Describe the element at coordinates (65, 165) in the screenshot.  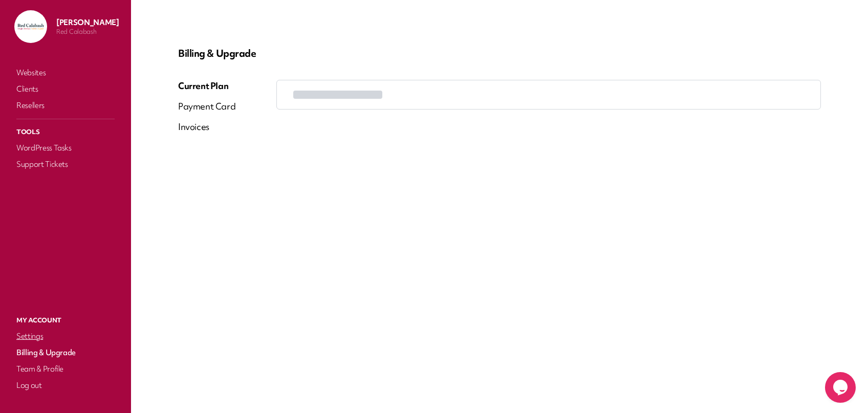
I see `a: Support Tickets` at that location.